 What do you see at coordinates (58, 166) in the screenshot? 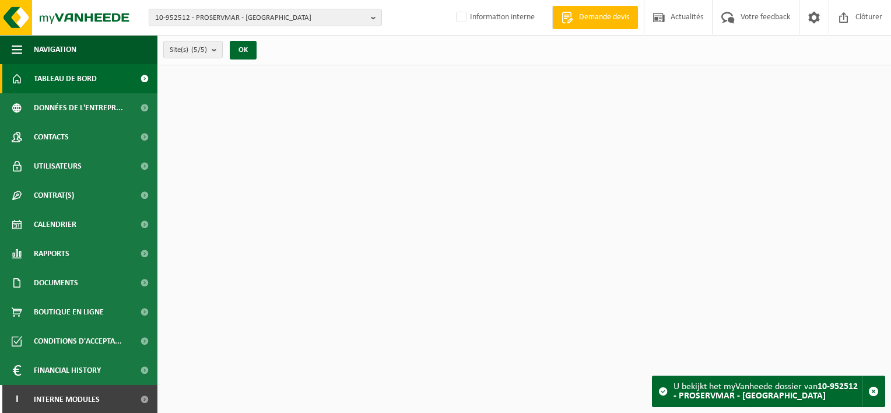
I see `span: Utilisateurs` at bounding box center [58, 166].